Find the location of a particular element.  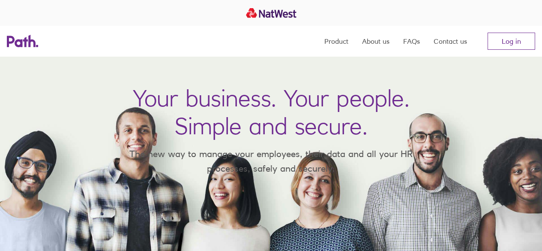

a: FAQs is located at coordinates (411, 41).